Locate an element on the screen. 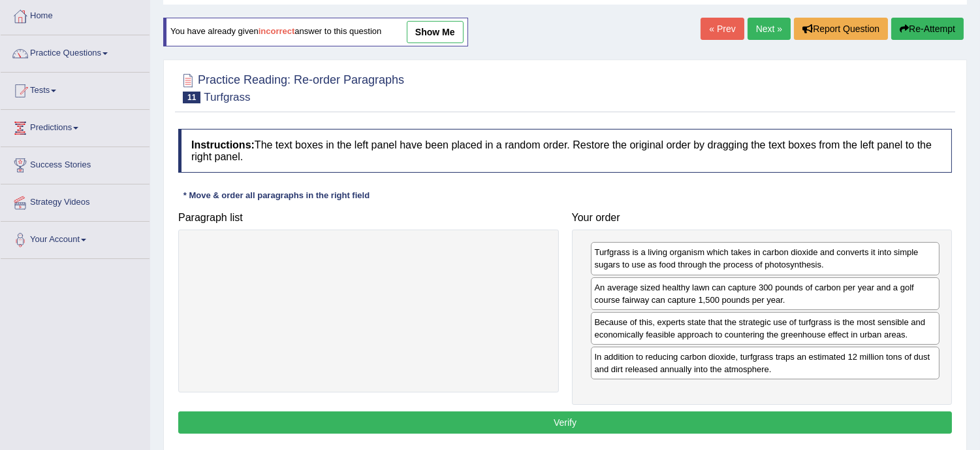 The width and height of the screenshot is (980, 450). h2: Practice Reading: Re-order Paragraphs is located at coordinates (291, 87).